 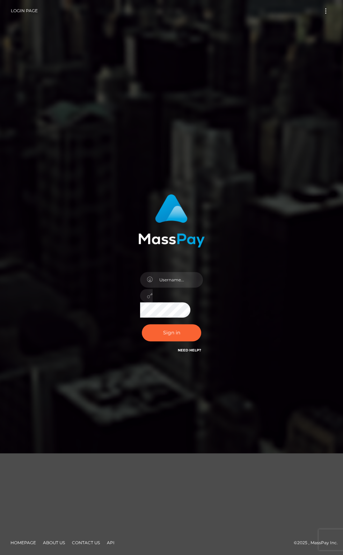 I want to click on button: Sign in, so click(x=171, y=333).